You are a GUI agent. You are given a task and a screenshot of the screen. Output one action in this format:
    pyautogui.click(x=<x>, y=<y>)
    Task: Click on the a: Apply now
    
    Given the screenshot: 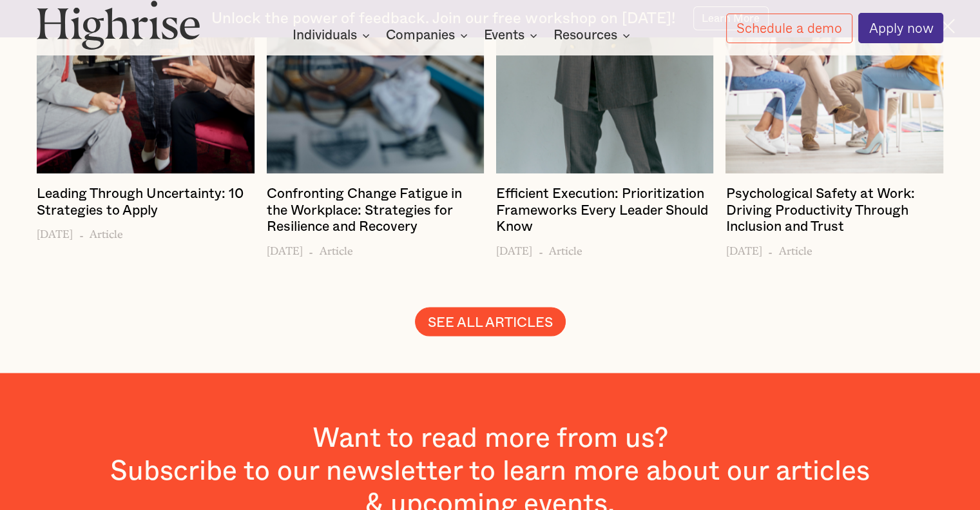 What is the action you would take?
    pyautogui.click(x=900, y=28)
    